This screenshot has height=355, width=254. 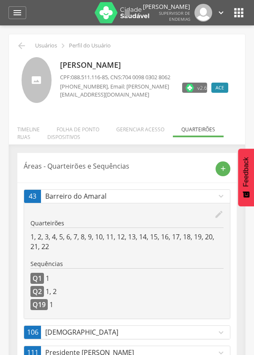 I want to click on p: 1, 2, so click(x=51, y=291).